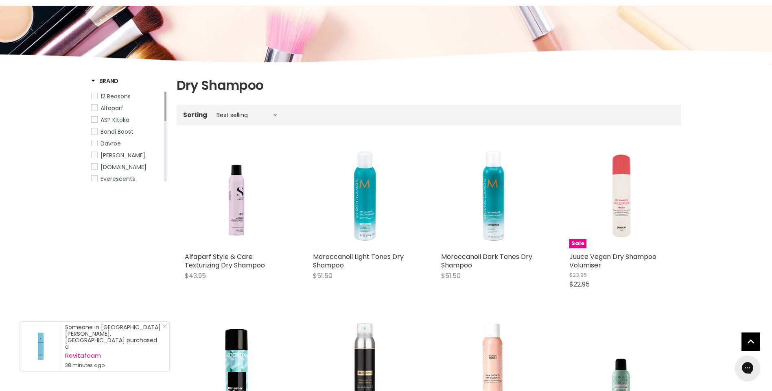 This screenshot has height=391, width=772. Describe the element at coordinates (127, 144) in the screenshot. I see `a: Davroe` at that location.